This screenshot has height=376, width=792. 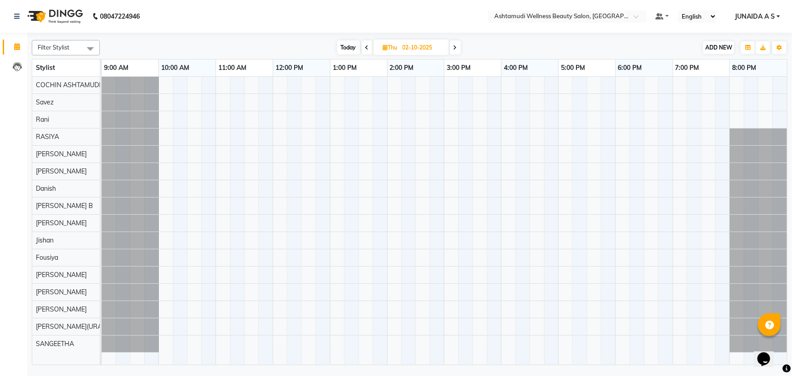 I want to click on span: ADD NEW, so click(x=718, y=47).